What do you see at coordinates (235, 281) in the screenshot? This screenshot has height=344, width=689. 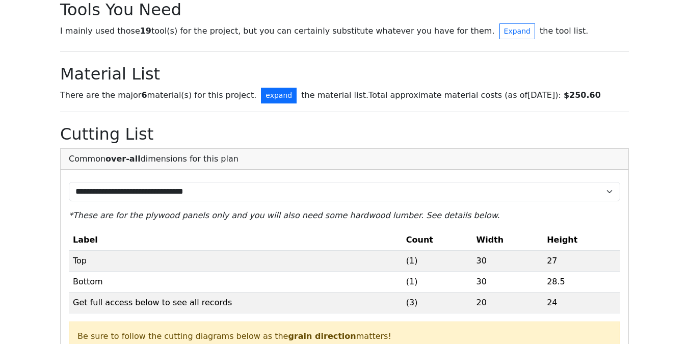 I see `td: Bottom` at bounding box center [235, 281].